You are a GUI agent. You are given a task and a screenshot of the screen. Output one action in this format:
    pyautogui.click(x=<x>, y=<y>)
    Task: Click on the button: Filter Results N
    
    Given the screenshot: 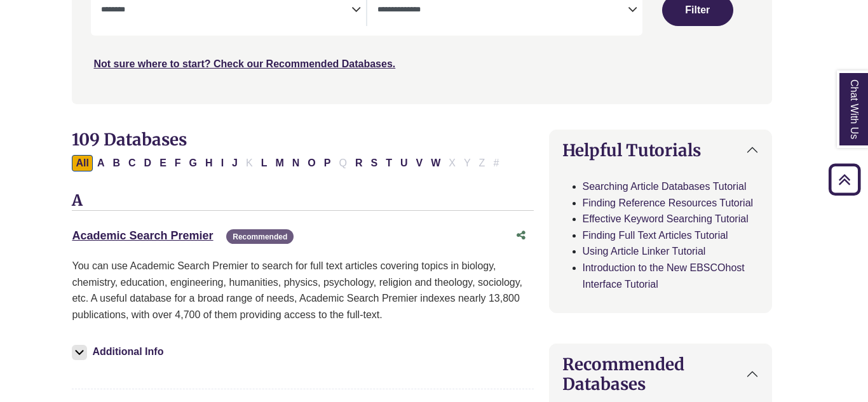 What is the action you would take?
    pyautogui.click(x=296, y=163)
    